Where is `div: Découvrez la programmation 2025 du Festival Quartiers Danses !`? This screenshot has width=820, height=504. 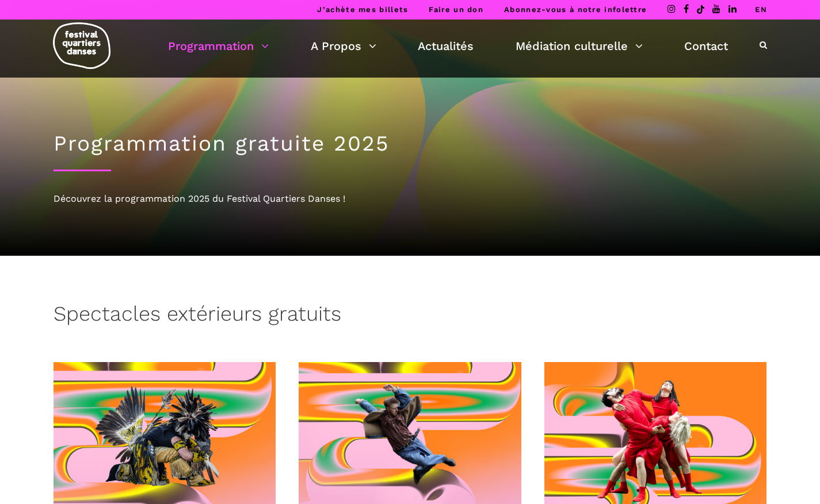 div: Découvrez la programmation 2025 du Festival Quartiers Danses ! is located at coordinates (410, 199).